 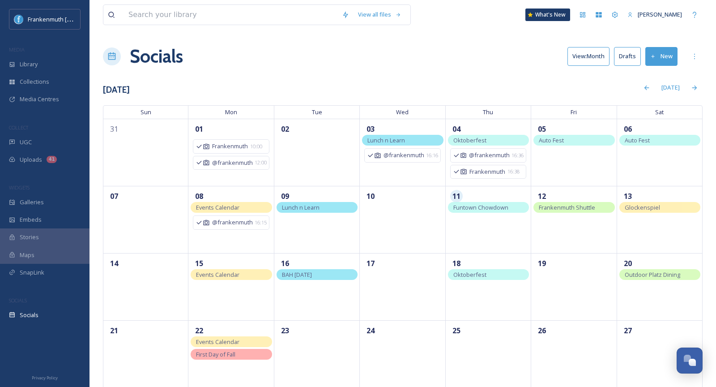 I want to click on span: 20, so click(x=628, y=263).